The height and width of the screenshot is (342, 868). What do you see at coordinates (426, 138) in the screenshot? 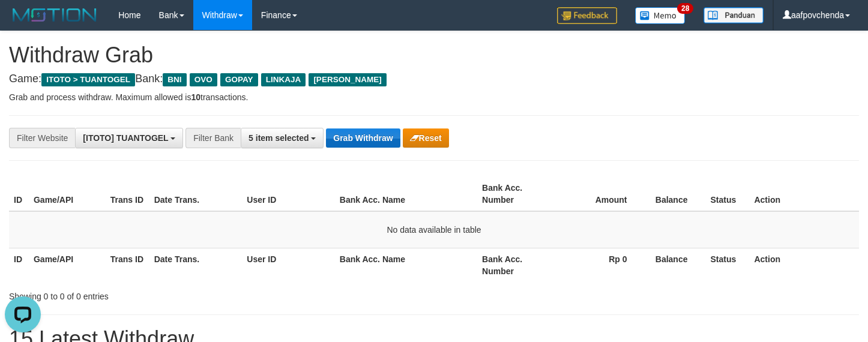
I see `button: Reset` at bounding box center [426, 138].